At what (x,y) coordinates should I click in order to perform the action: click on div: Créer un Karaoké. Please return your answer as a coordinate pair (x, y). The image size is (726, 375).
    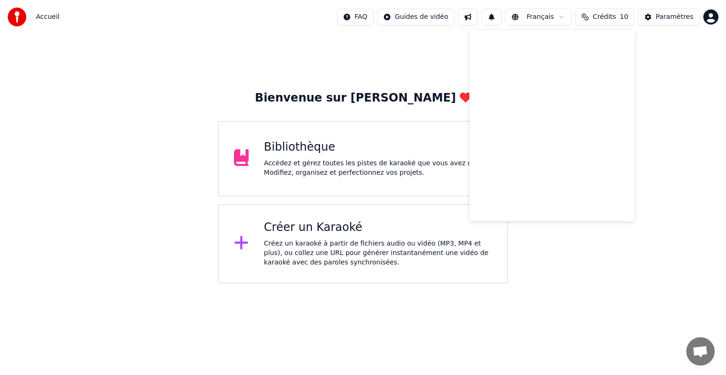
    Looking at the image, I should click on (378, 228).